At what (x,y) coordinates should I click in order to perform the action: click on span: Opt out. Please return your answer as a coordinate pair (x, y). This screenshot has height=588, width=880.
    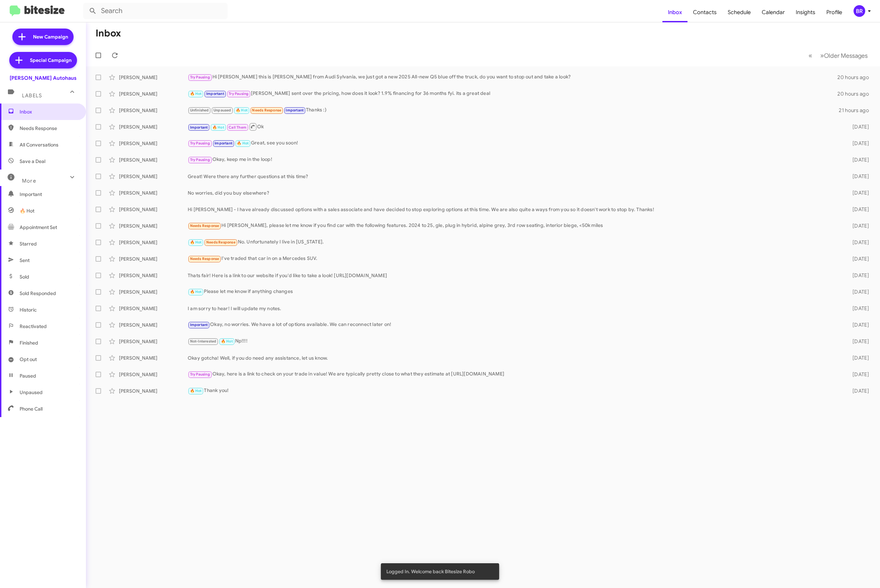
    Looking at the image, I should click on (28, 359).